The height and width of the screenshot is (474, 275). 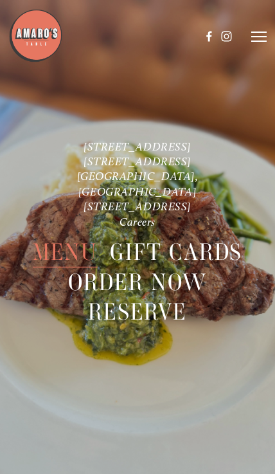 What do you see at coordinates (65, 252) in the screenshot?
I see `span: Menu` at bounding box center [65, 252].